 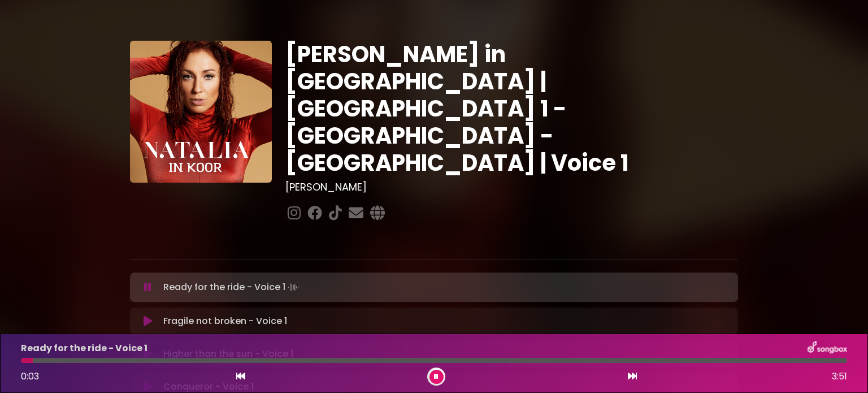 I want to click on img: waveform4.gif, so click(x=293, y=287).